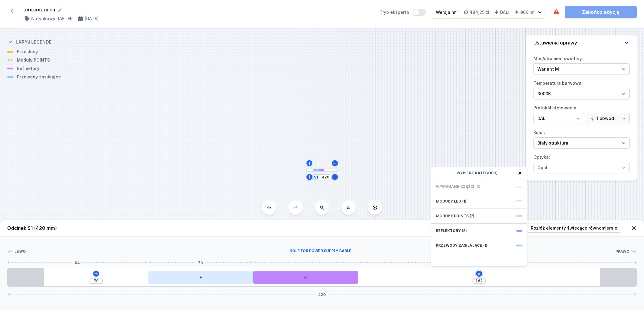 The height and width of the screenshot is (311, 644). What do you see at coordinates (403, 12) in the screenshot?
I see `label: Tryb eksperta` at bounding box center [403, 12].